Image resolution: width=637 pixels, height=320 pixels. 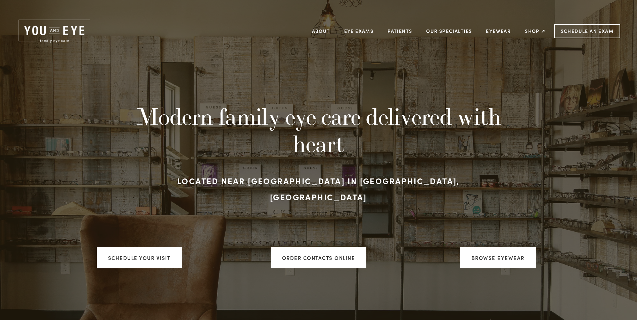 I want to click on a: Eyewear, so click(x=498, y=31).